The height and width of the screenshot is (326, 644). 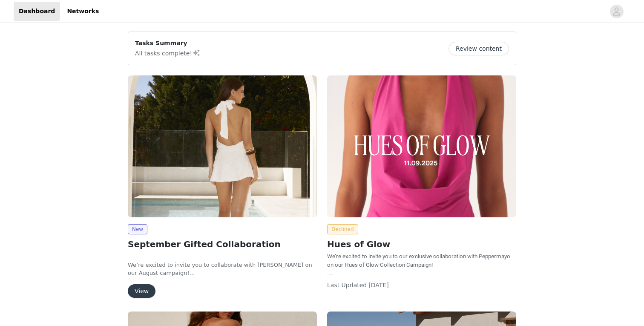 What do you see at coordinates (222, 146) in the screenshot?
I see `img: Peppermayo UK` at bounding box center [222, 146].